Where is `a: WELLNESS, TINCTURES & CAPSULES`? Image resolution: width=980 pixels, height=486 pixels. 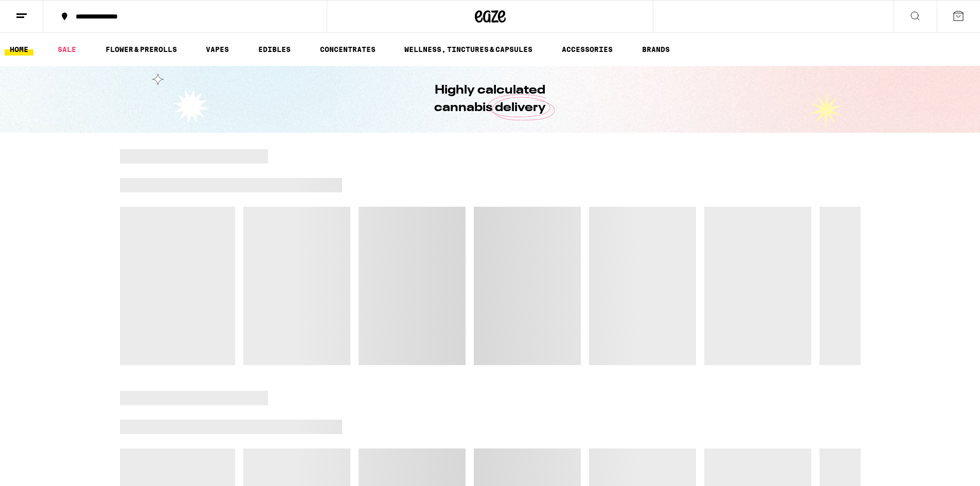 a: WELLNESS, TINCTURES & CAPSULES is located at coordinates (468, 49).